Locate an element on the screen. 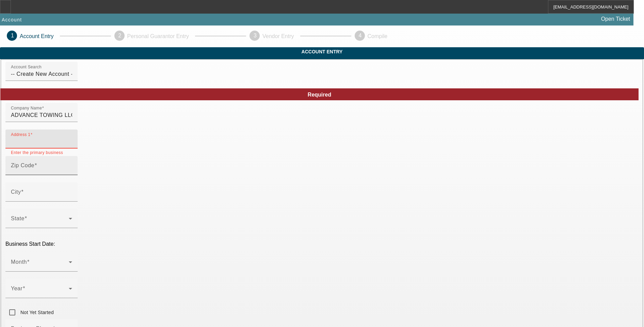  mat-label: State is located at coordinates (17, 218).